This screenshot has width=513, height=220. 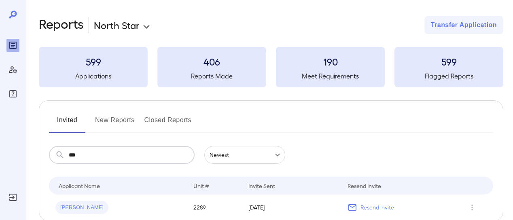 I want to click on div: Newest, so click(x=245, y=155).